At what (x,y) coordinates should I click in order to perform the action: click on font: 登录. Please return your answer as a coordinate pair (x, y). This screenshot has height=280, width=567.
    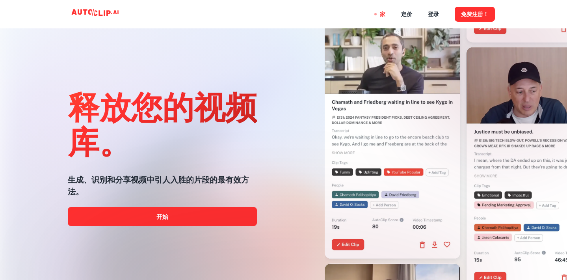
    Looking at the image, I should click on (433, 15).